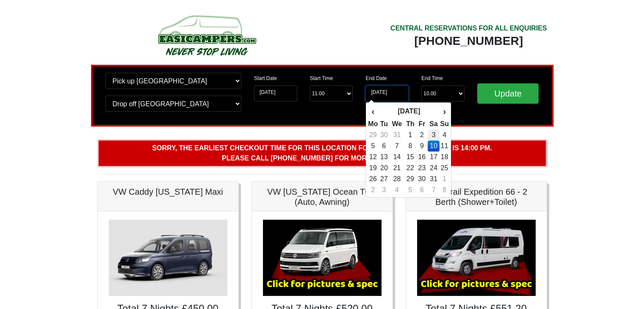  I want to click on td: 11, so click(444, 146).